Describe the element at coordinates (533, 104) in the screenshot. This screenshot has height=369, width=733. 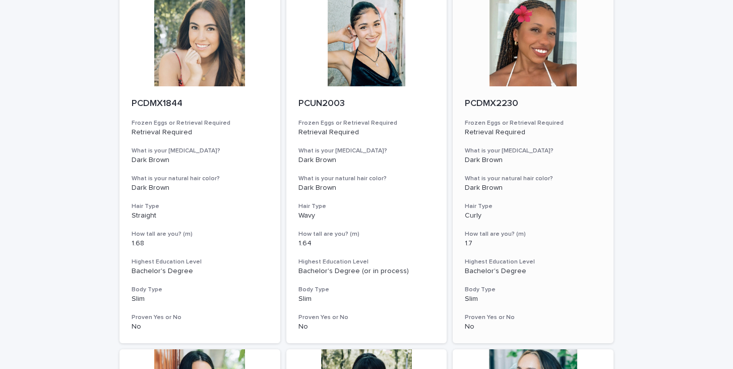
I see `p: PCDMX2230` at that location.